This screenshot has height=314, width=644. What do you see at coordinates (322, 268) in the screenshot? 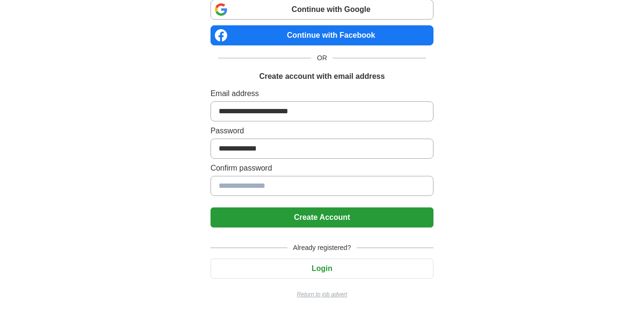
I see `a: Login` at bounding box center [322, 268].